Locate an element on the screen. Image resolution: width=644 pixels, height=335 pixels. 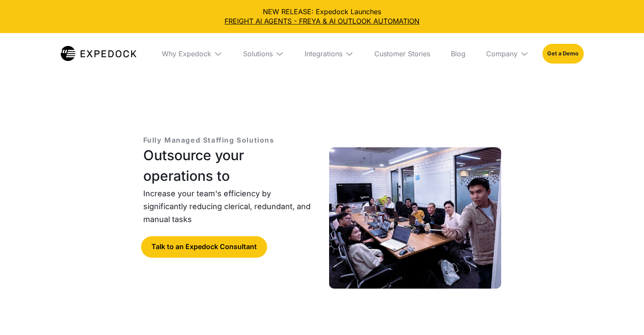
a: Get a Demo is located at coordinates (562, 54).